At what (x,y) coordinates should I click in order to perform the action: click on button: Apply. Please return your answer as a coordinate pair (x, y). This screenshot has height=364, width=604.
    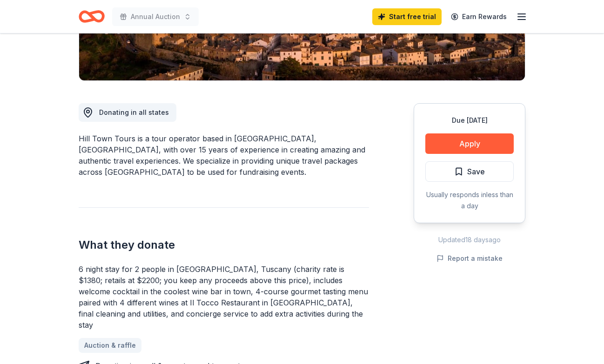
    Looking at the image, I should click on (469, 144).